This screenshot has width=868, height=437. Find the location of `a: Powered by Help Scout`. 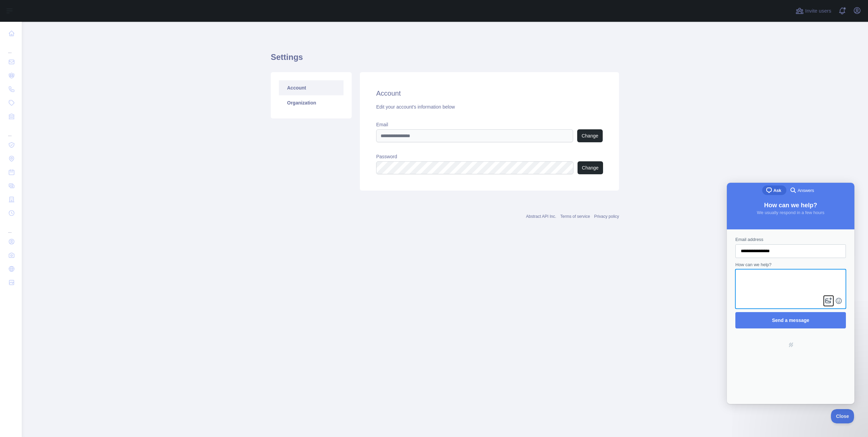

a: Powered by Help Scout is located at coordinates (64, 162).